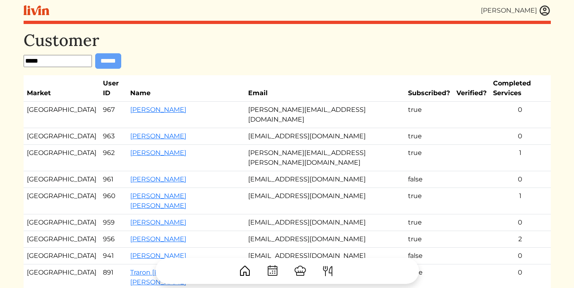 This screenshot has width=574, height=288. What do you see at coordinates (520, 239) in the screenshot?
I see `td: 2` at bounding box center [520, 239].